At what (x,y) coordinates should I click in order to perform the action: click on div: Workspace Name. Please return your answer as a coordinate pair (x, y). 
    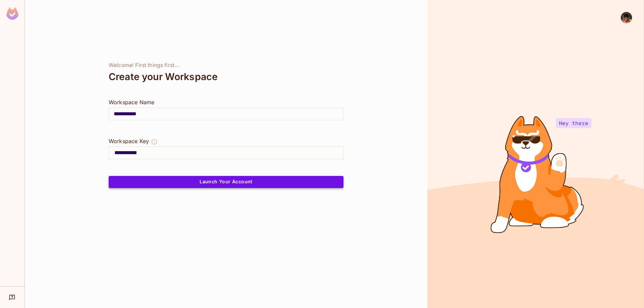
    Looking at the image, I should click on (226, 102).